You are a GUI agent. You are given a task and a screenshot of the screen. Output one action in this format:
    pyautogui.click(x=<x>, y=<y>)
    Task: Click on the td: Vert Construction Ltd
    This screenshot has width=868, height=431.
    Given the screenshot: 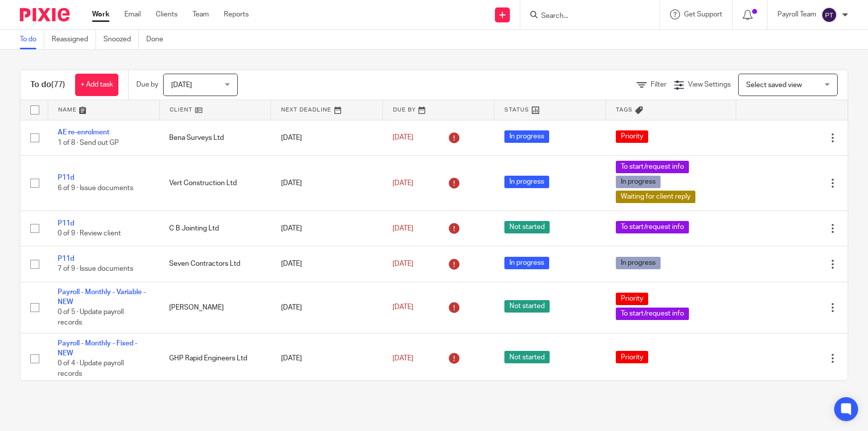 What is the action you would take?
    pyautogui.click(x=215, y=183)
    